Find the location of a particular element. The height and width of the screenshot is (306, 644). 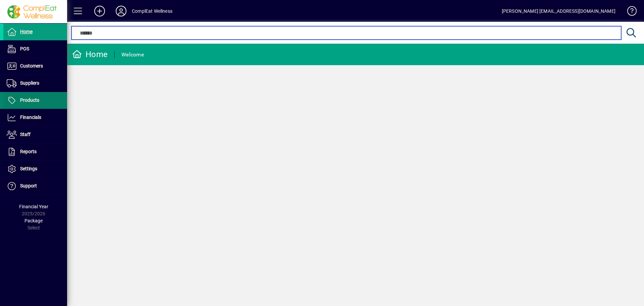

a: Suppliers is located at coordinates (35, 83).